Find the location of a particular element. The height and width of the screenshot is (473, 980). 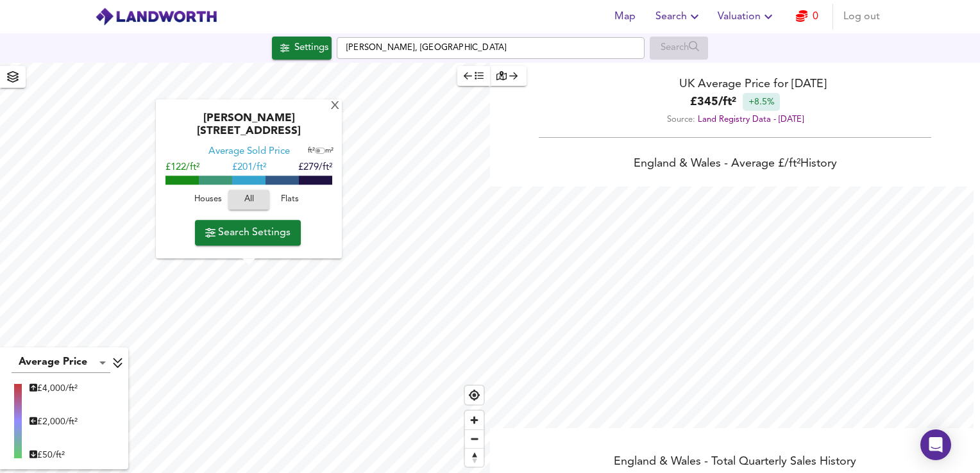

span: Log out is located at coordinates (862, 16).